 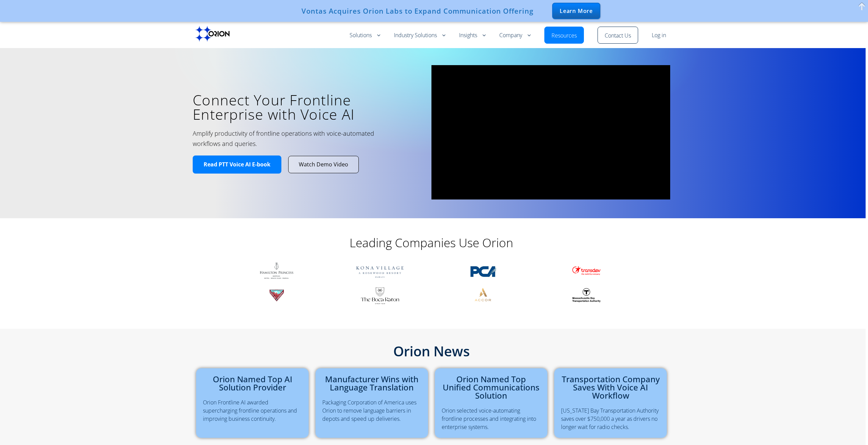 What do you see at coordinates (576, 11) in the screenshot?
I see `div: Learn More` at bounding box center [576, 11].